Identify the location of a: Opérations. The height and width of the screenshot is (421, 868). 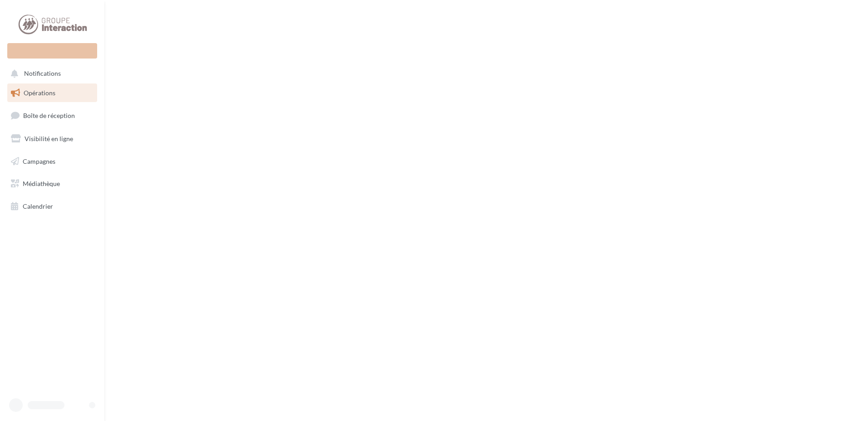
(52, 93).